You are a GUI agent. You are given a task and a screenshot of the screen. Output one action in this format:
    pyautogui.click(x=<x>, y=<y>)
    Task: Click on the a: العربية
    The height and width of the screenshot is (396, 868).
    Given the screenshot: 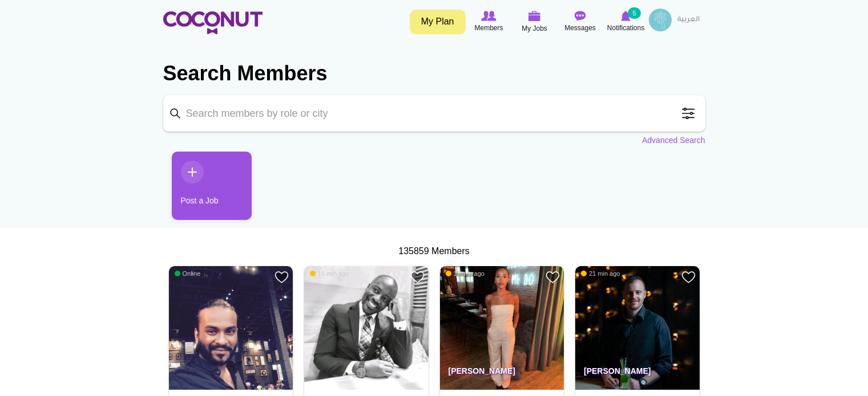 What is the action you would take?
    pyautogui.click(x=688, y=20)
    